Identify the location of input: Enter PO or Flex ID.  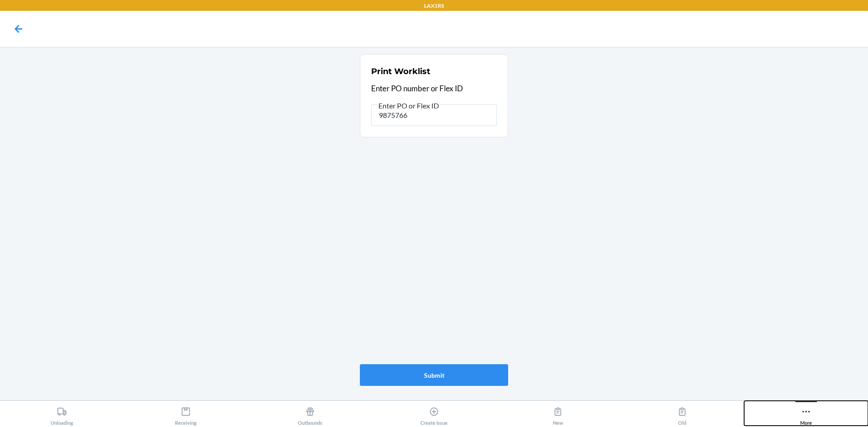
(434, 115).